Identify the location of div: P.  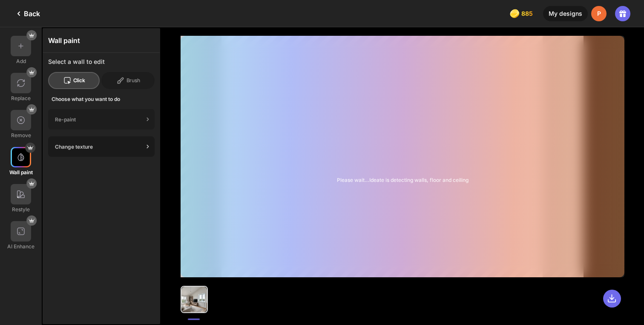
(599, 14).